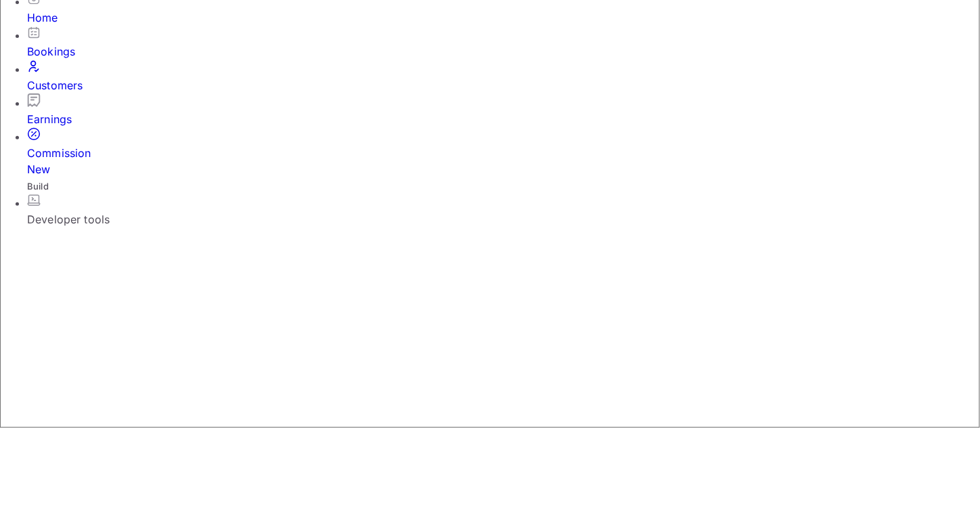  Describe the element at coordinates (38, 186) in the screenshot. I see `span: Build` at that location.